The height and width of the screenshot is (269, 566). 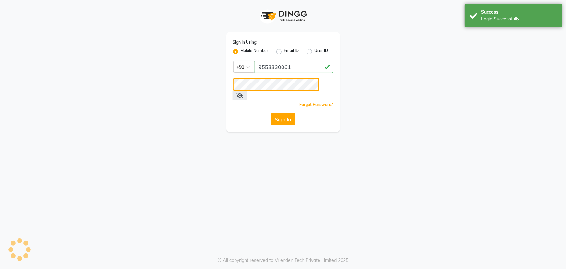 What do you see at coordinates (255, 52) in the screenshot?
I see `label: Mobile Number` at bounding box center [255, 52].